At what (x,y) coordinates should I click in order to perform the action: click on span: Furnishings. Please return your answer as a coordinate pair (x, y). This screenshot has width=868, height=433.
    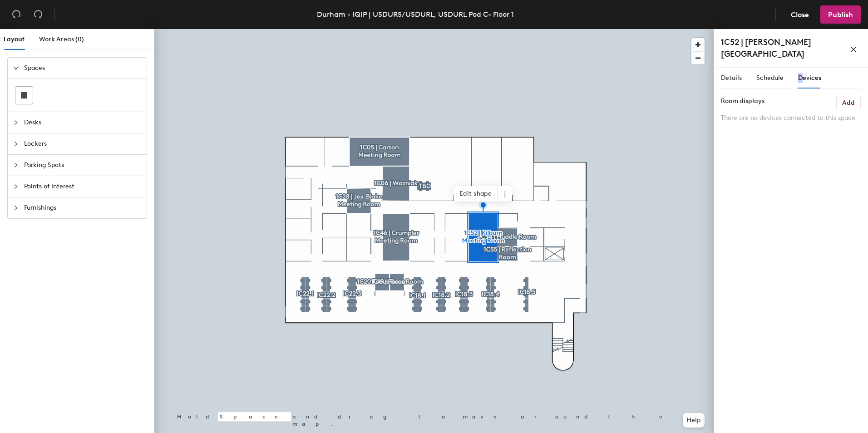
    Looking at the image, I should click on (83, 208).